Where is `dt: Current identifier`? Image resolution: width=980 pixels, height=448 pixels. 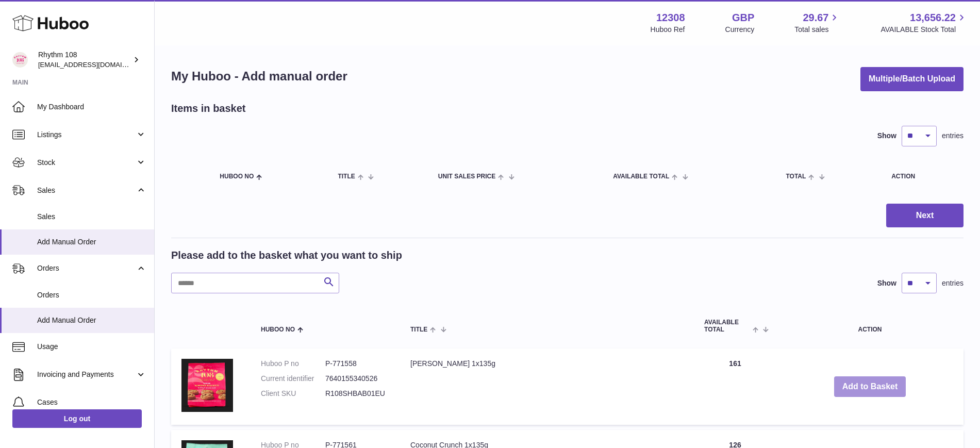
dt: Current identifier is located at coordinates (293, 378).